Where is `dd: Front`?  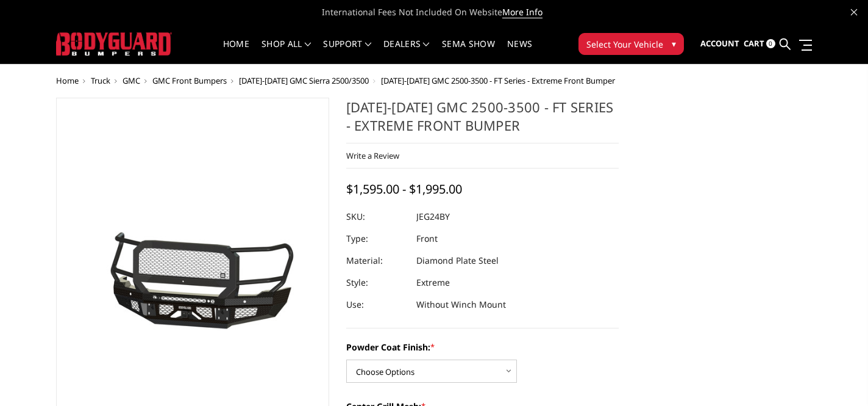 dd: Front is located at coordinates (427, 239).